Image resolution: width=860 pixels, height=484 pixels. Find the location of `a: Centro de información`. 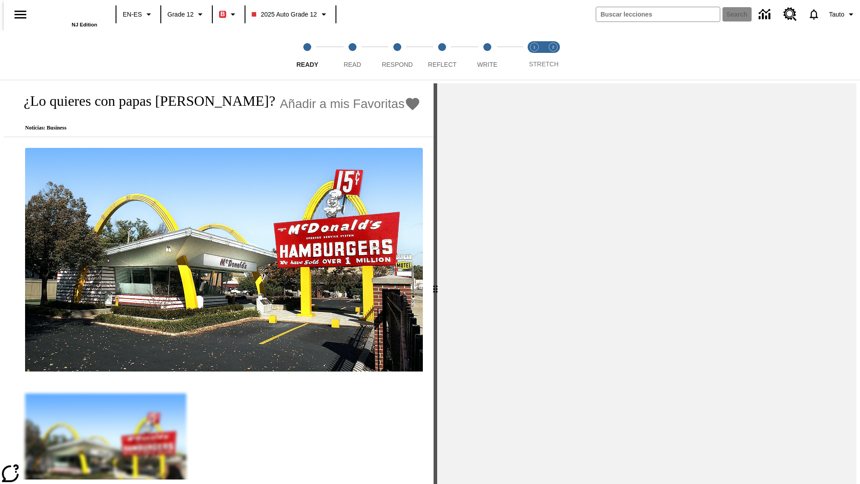

a: Centro de información is located at coordinates (766, 14).